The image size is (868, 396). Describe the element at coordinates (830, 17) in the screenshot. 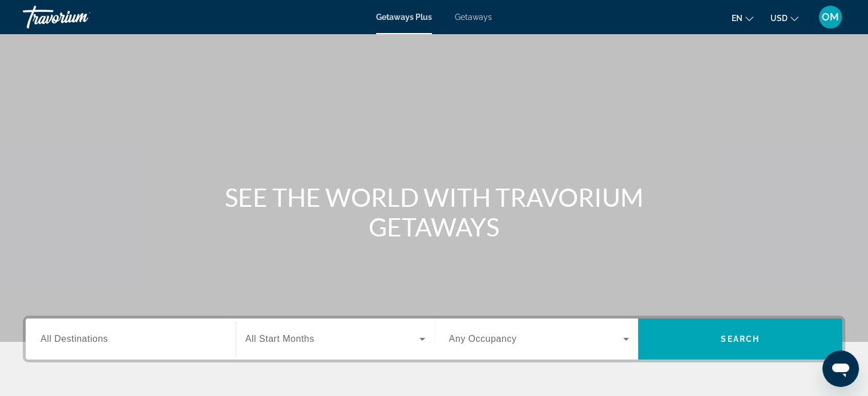

I see `button: User Menu` at that location.